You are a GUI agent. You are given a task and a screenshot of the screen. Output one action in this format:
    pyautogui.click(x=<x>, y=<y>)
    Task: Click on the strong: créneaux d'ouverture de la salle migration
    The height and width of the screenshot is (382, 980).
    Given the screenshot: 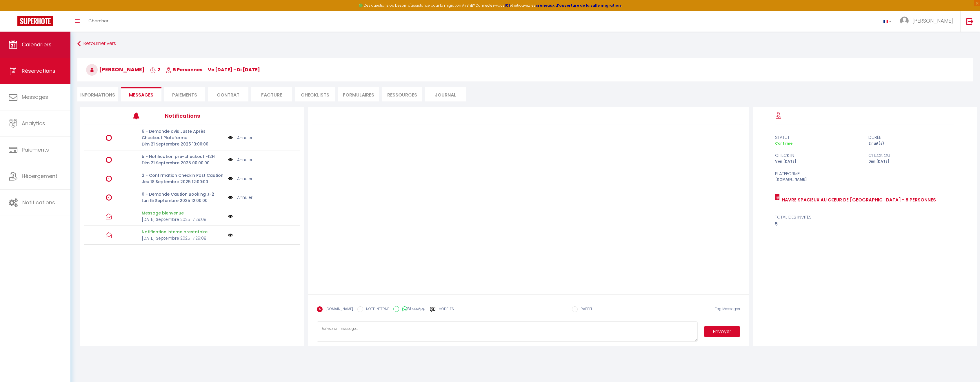 What is the action you would take?
    pyautogui.click(x=578, y=6)
    